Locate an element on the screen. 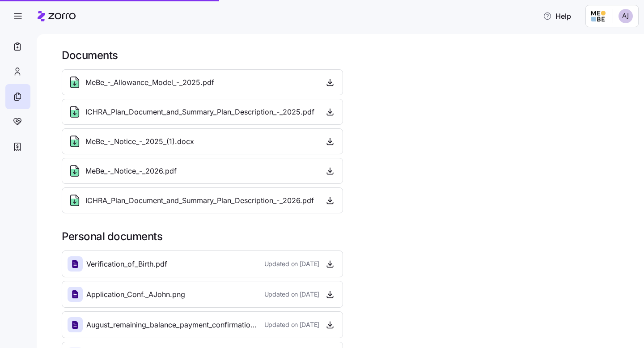  span: Help is located at coordinates (557, 16).